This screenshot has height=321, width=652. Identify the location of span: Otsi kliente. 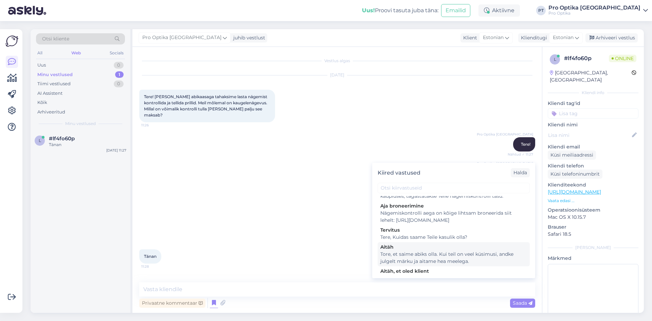
(56, 39).